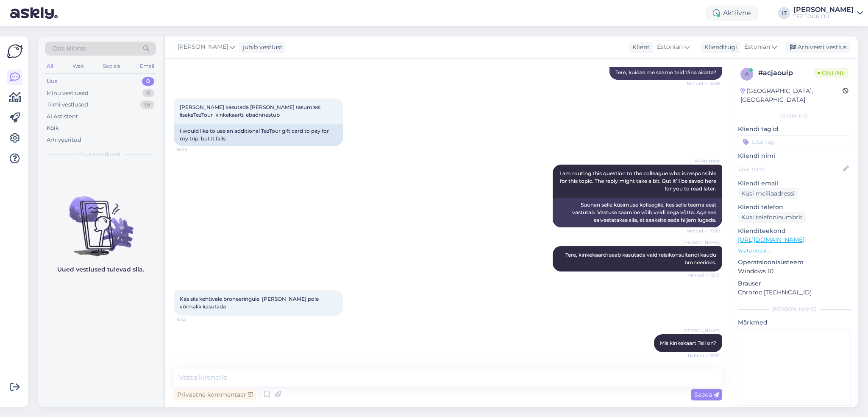 Image resolution: width=868 pixels, height=417 pixels. What do you see at coordinates (831, 73) in the screenshot?
I see `span: Online` at bounding box center [831, 73].